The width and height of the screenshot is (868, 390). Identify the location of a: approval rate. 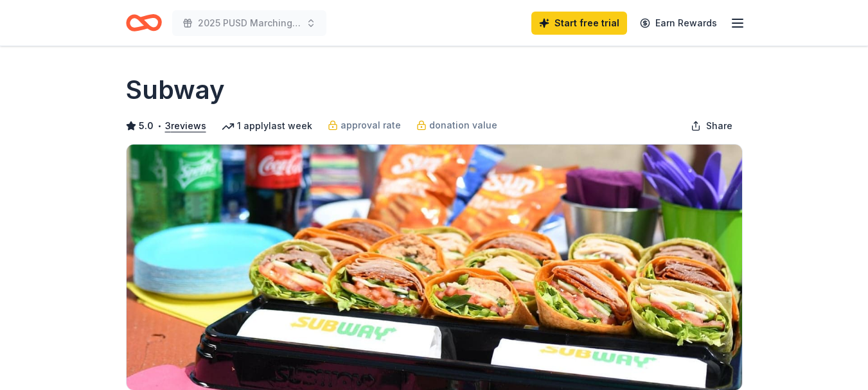
(364, 125).